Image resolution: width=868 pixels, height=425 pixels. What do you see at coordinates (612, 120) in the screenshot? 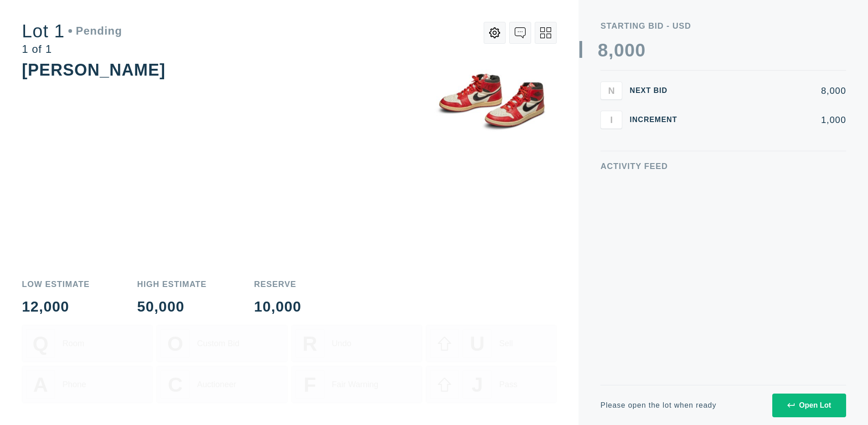
I see `button: I` at bounding box center [612, 120].